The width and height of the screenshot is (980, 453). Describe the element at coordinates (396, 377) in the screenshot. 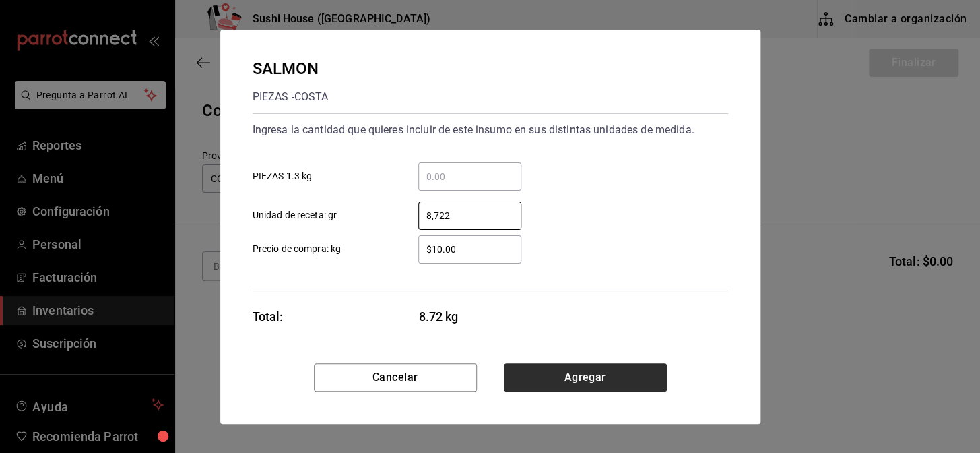

I see `button: Cancelar` at that location.